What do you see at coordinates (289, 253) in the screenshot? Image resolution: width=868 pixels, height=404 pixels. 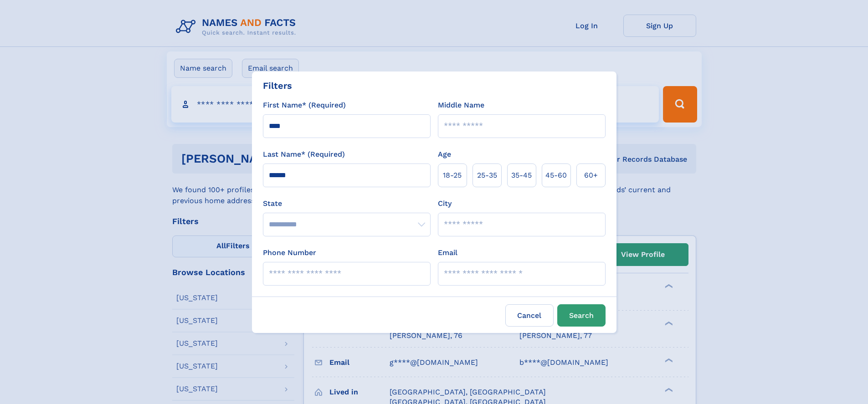 I see `label: Phone Number` at bounding box center [289, 253].